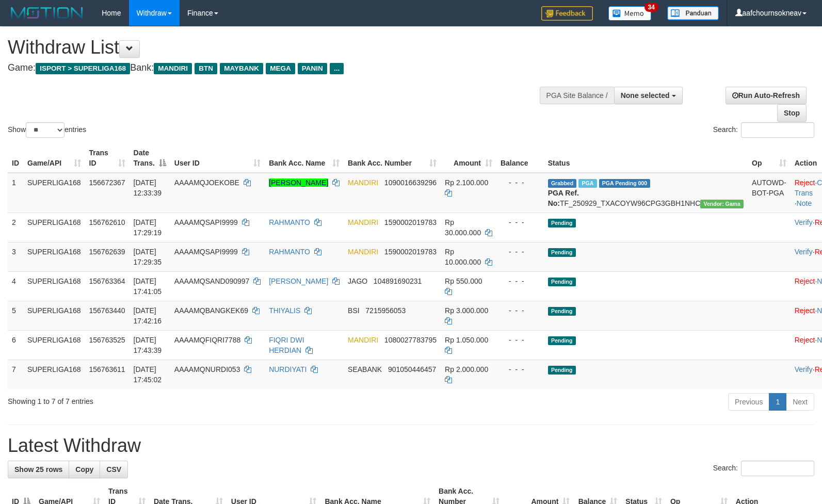  What do you see at coordinates (16, 344) in the screenshot?
I see `td: 6` at bounding box center [16, 344].